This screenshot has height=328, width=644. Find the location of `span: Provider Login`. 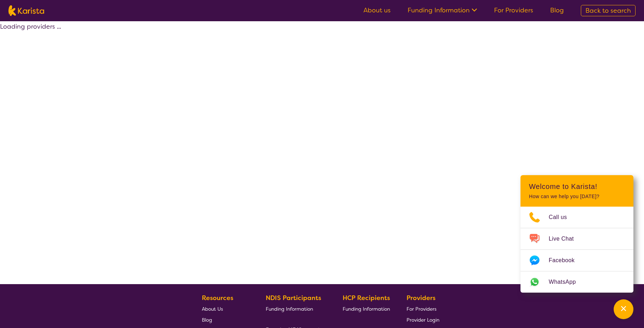

span: Provider Login is located at coordinates (423, 320).